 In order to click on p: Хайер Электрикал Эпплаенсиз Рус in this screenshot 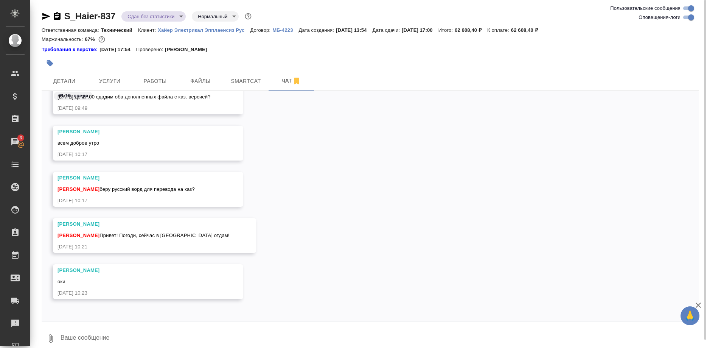, I will do `click(204, 30)`.